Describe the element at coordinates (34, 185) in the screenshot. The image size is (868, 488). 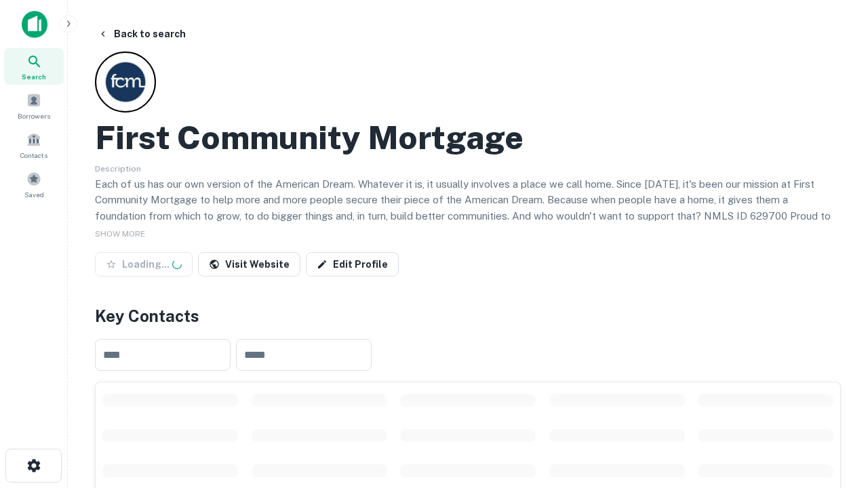
I see `div: Saved` at that location.